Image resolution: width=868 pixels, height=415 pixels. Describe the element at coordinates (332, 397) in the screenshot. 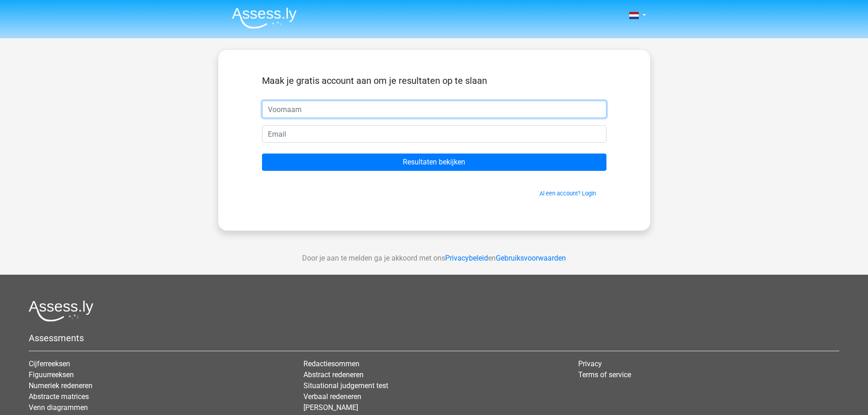

I see `a: Verbaal redeneren` at that location.